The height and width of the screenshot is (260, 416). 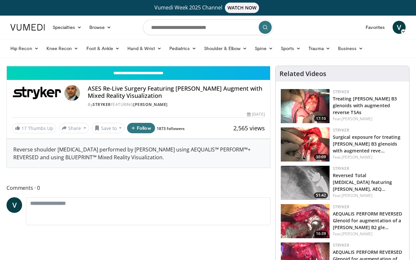 What do you see at coordinates (37, 93) in the screenshot?
I see `img: Stryker` at bounding box center [37, 93].